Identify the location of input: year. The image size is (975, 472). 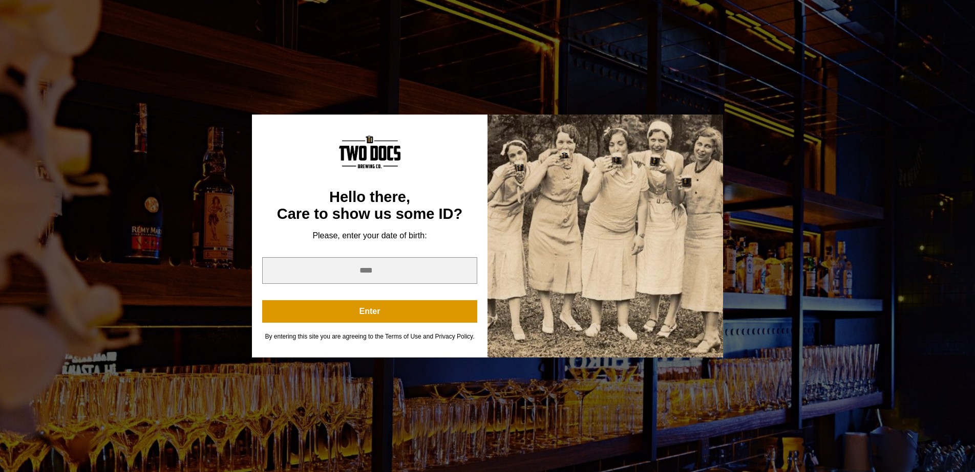
(370, 271).